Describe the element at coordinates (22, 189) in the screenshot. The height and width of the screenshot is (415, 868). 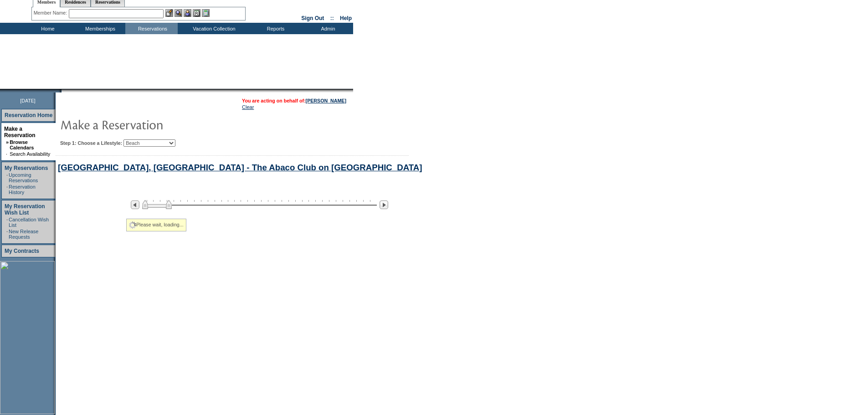
I see `a: Reservation History` at that location.